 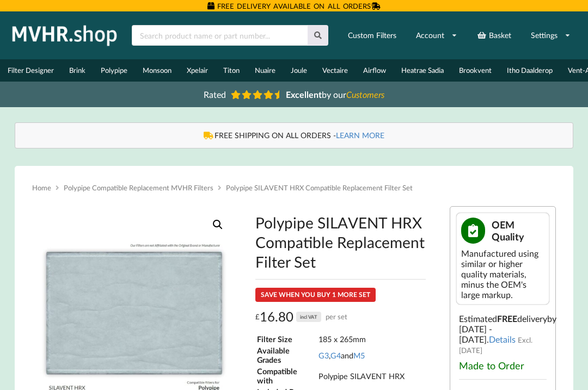 What do you see at coordinates (359, 355) in the screenshot?
I see `a: M5` at bounding box center [359, 355].